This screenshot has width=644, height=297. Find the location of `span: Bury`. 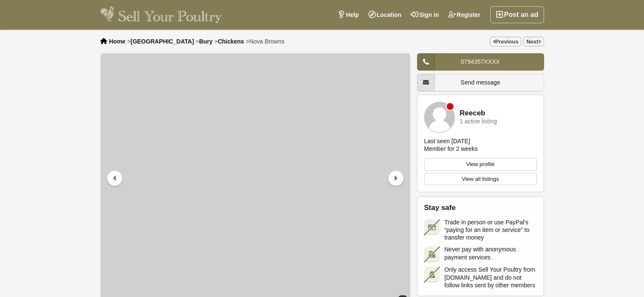

span: Bury is located at coordinates (206, 41).